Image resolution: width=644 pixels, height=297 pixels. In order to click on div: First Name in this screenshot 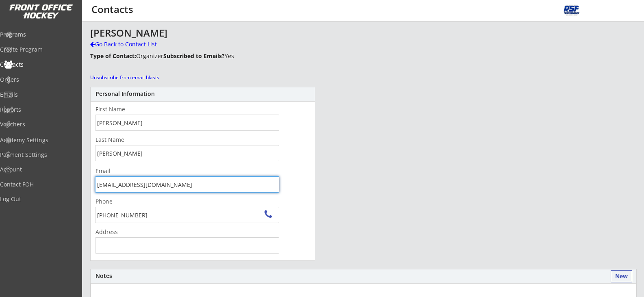, I will do `click(120, 109)`.